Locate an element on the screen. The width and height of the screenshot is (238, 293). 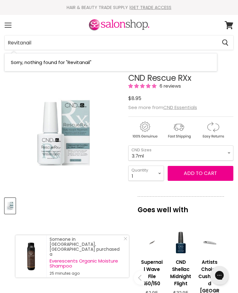
h3: Supernail Wave File 150/150 is located at coordinates (152, 273).